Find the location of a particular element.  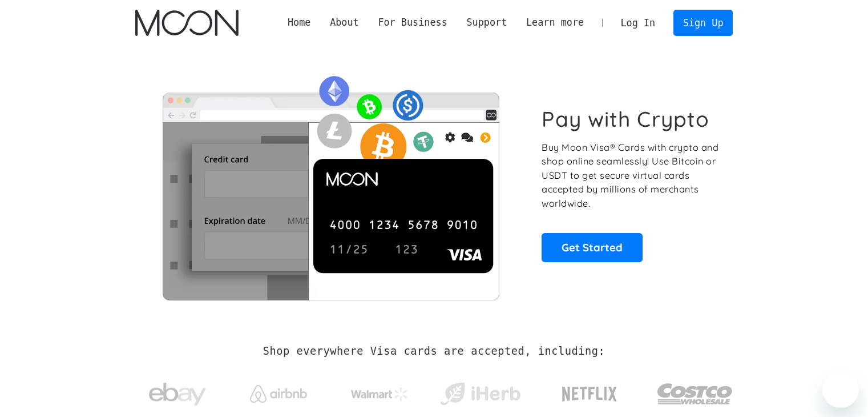

h2: Shop everywhere Visa cards are accepted, including: is located at coordinates (434, 351).